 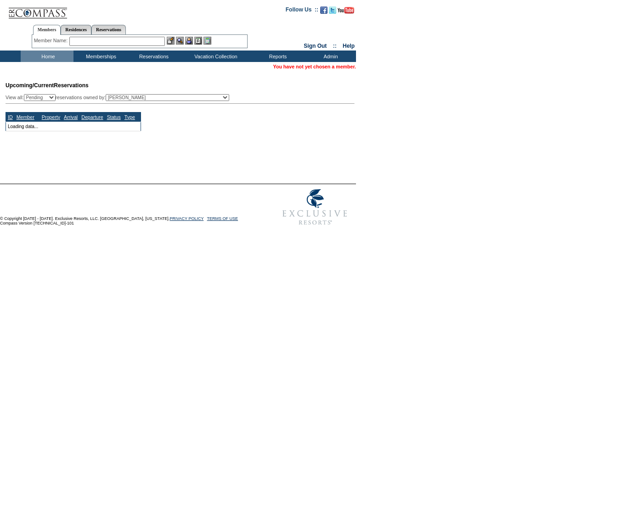 What do you see at coordinates (346, 12) in the screenshot?
I see `a: Subscribe to our YouTube Channel` at bounding box center [346, 12].